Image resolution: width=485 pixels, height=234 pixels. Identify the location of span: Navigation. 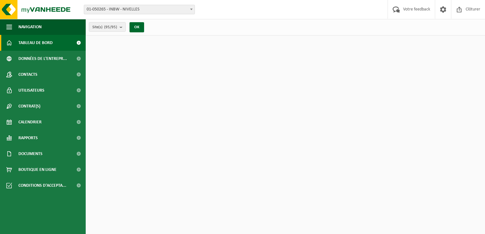
(30, 27).